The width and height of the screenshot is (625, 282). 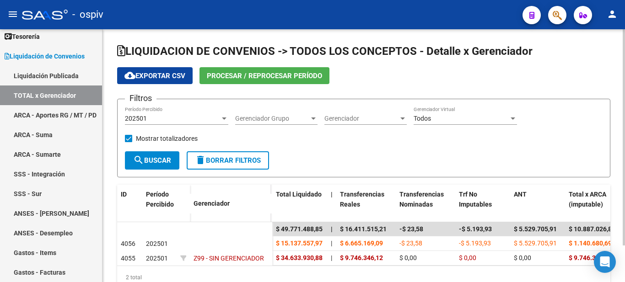 What do you see at coordinates (605, 262) in the screenshot?
I see `div: Open Intercom Messenger` at bounding box center [605, 262].